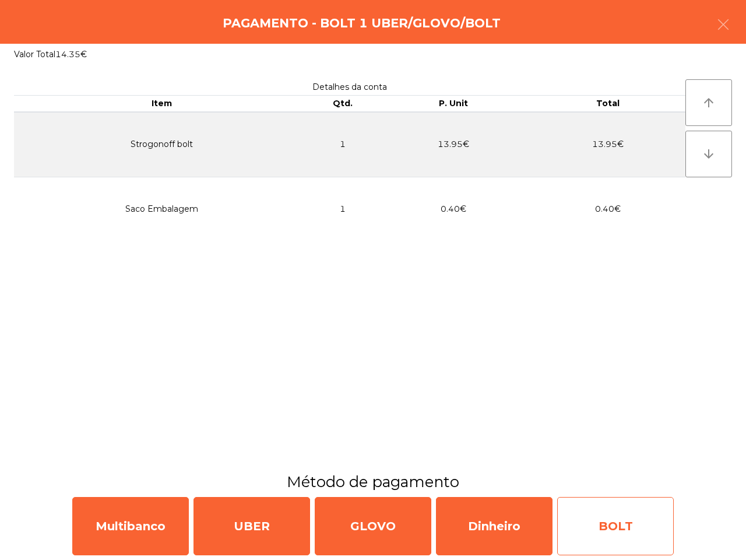  What do you see at coordinates (494, 526) in the screenshot?
I see `div: Dinheiro` at bounding box center [494, 526].